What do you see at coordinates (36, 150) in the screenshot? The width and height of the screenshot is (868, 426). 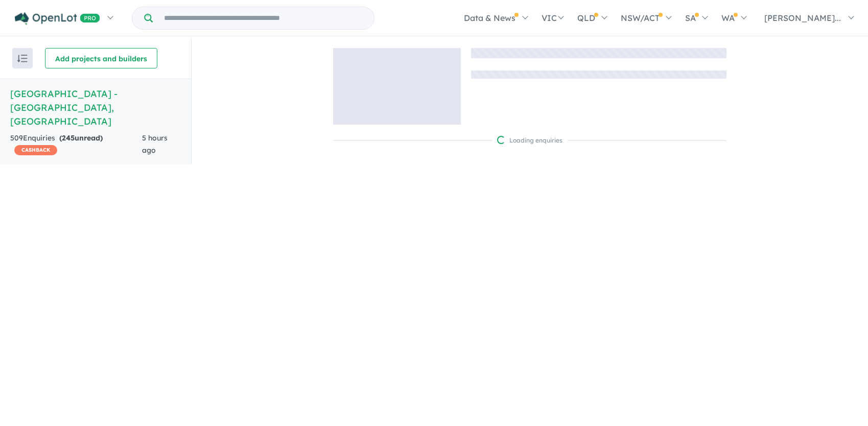 I see `span: CASHBACK` at bounding box center [36, 150].